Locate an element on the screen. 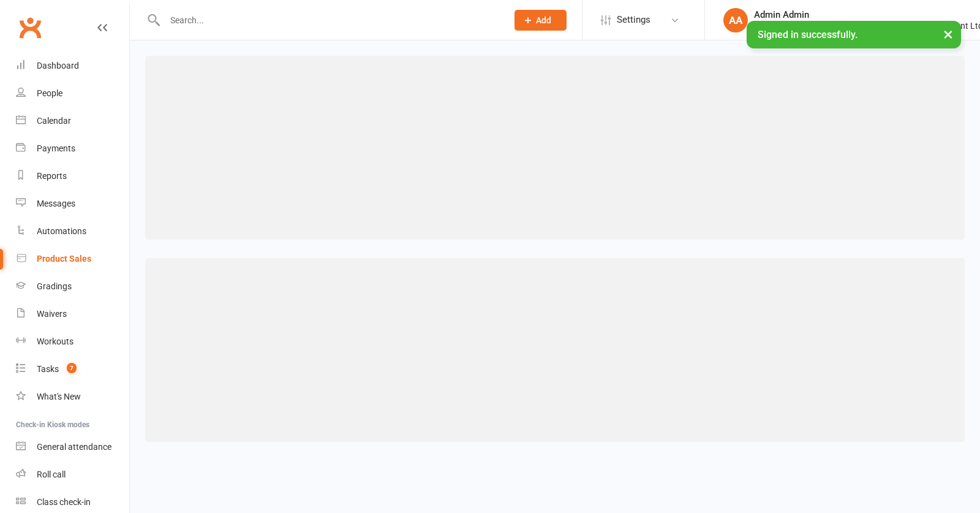  div: Class check-in is located at coordinates (64, 502).